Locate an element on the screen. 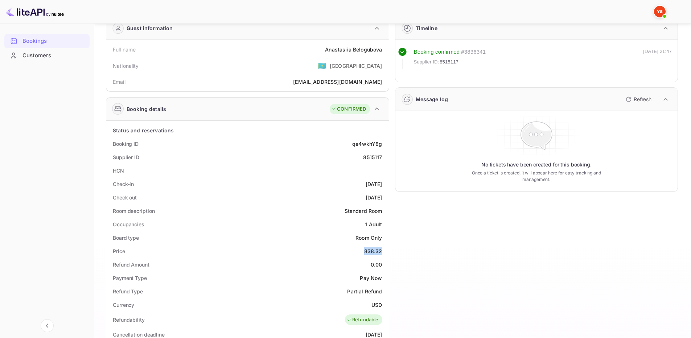  div: Price is located at coordinates (119, 251).